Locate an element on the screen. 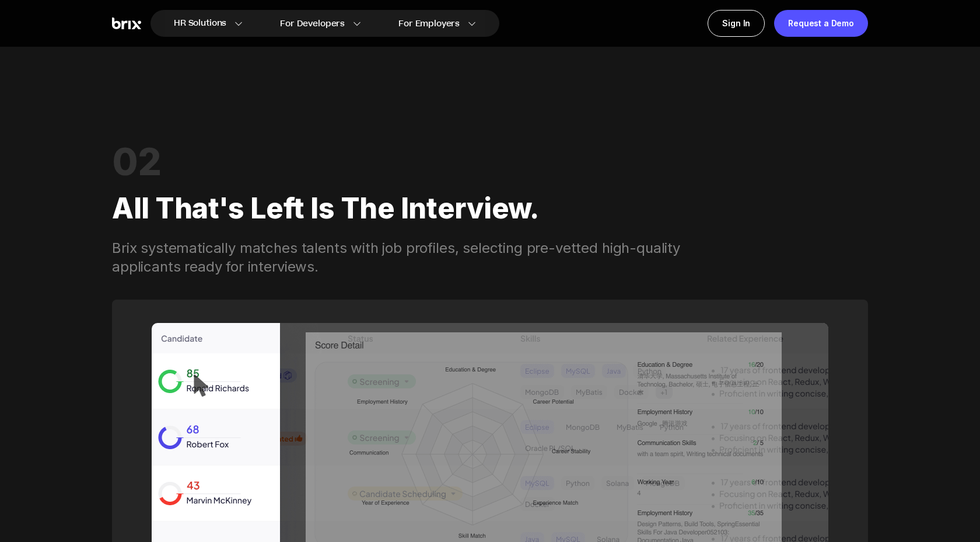 The height and width of the screenshot is (542, 980). div: 02 is located at coordinates (490, 162).